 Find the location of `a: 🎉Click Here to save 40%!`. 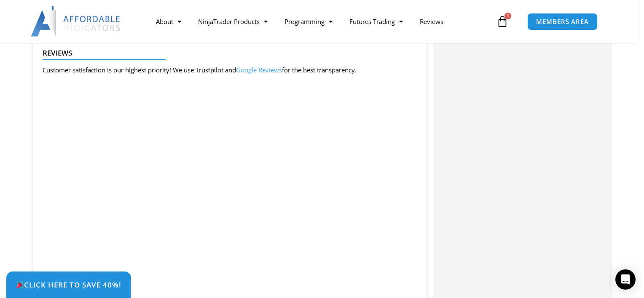

a: 🎉Click Here to save 40%! is located at coordinates (68, 285).